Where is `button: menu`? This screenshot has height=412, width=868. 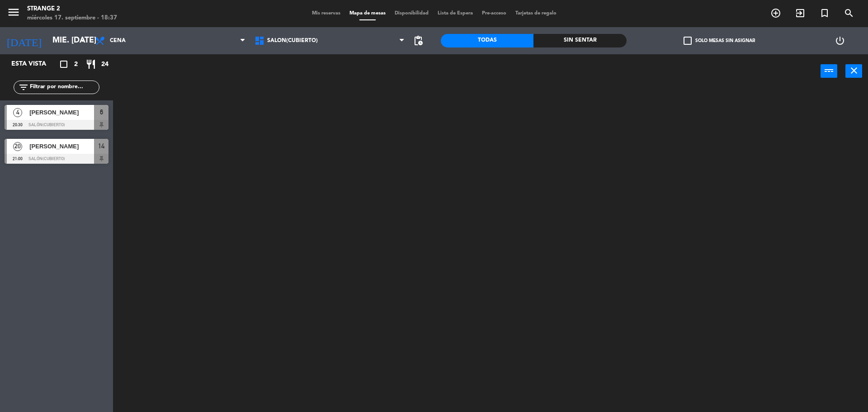
button: menu is located at coordinates (14, 14).